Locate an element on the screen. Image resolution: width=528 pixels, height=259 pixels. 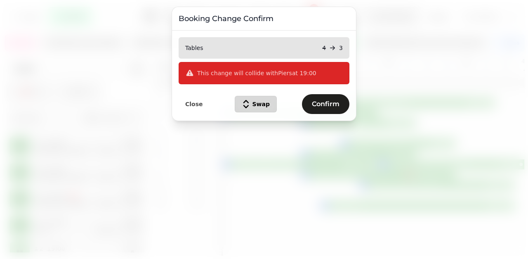
button: Close is located at coordinates (194, 104).